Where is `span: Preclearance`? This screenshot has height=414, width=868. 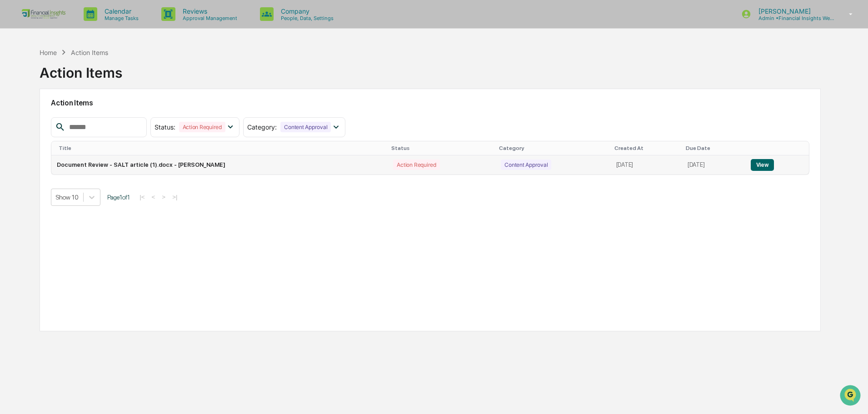
span: Preclearance is located at coordinates (38, 166).